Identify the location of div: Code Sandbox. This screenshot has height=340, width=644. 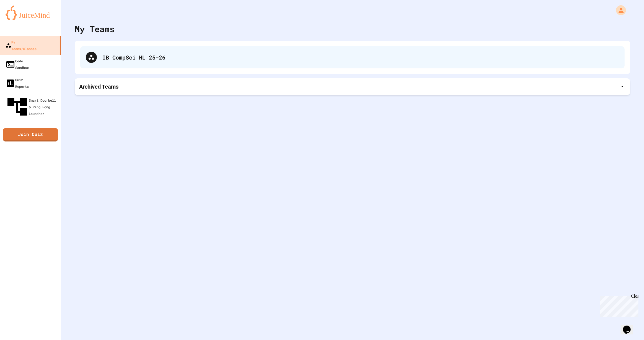
(17, 65).